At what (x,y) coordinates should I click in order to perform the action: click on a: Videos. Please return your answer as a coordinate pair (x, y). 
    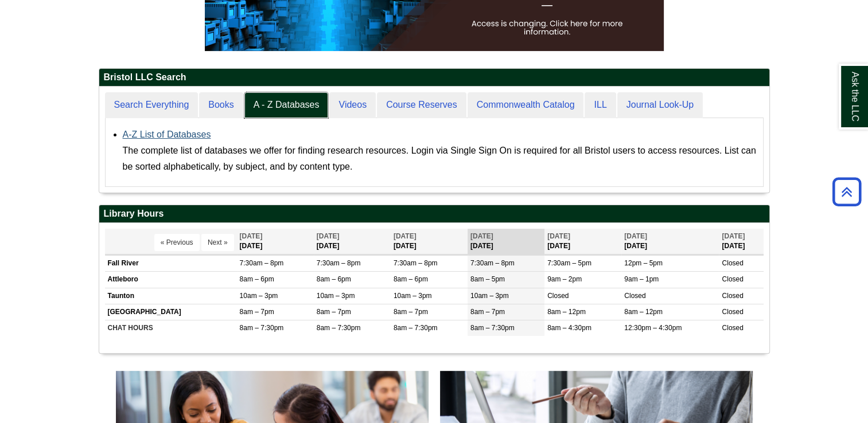
    Looking at the image, I should click on (353, 105).